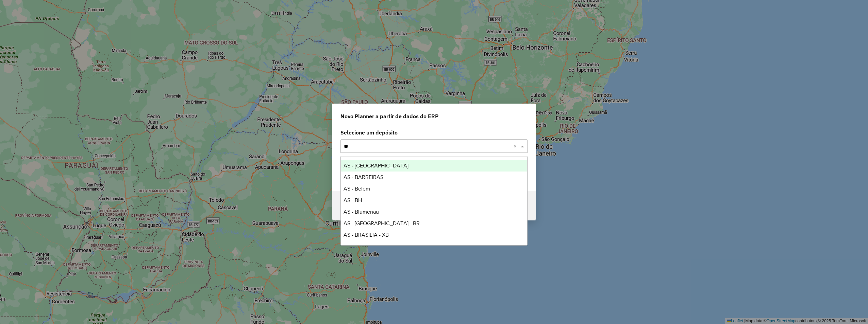 This screenshot has width=868, height=324. What do you see at coordinates (434, 132) in the screenshot?
I see `label: Selecione um depósito` at bounding box center [434, 132].